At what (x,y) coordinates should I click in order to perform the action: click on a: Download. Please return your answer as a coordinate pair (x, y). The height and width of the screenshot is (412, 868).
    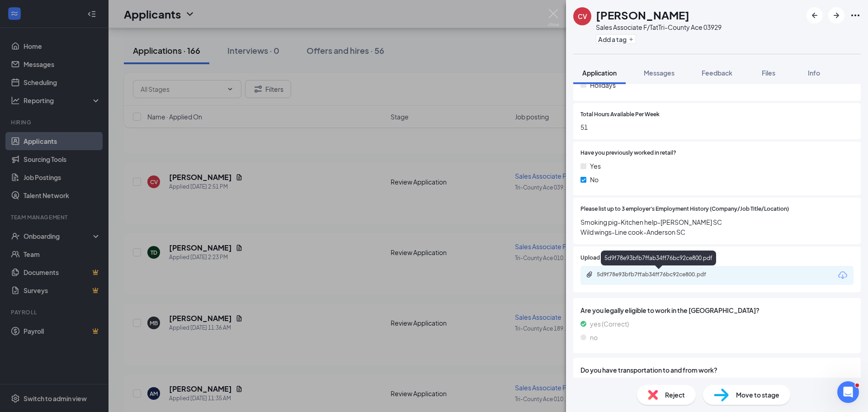
    Looking at the image, I should click on (842, 276).